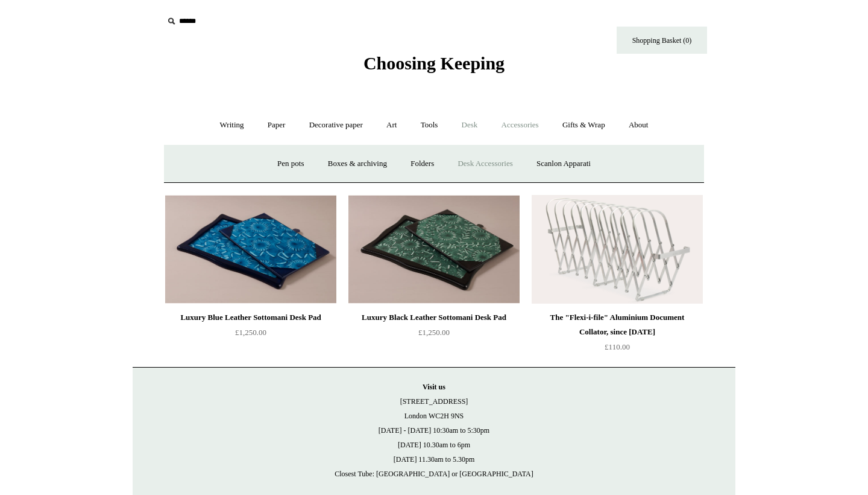  What do you see at coordinates (434, 63) in the screenshot?
I see `span: Choosing Keeping` at bounding box center [434, 63].